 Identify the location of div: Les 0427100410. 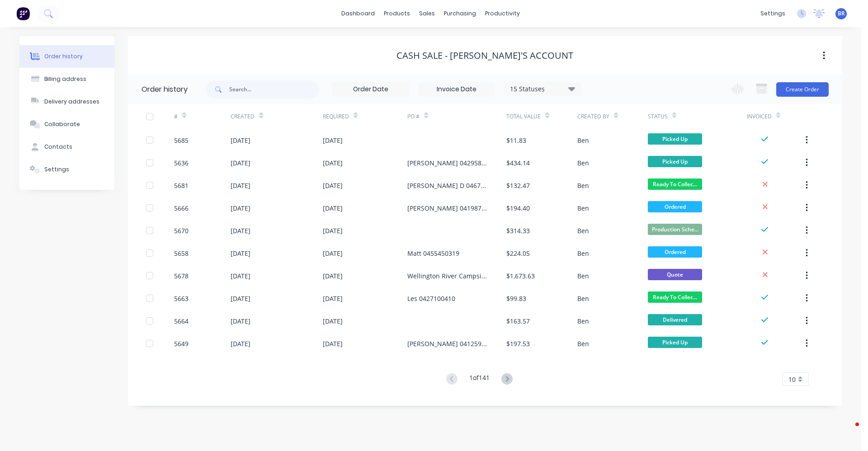
(431, 299).